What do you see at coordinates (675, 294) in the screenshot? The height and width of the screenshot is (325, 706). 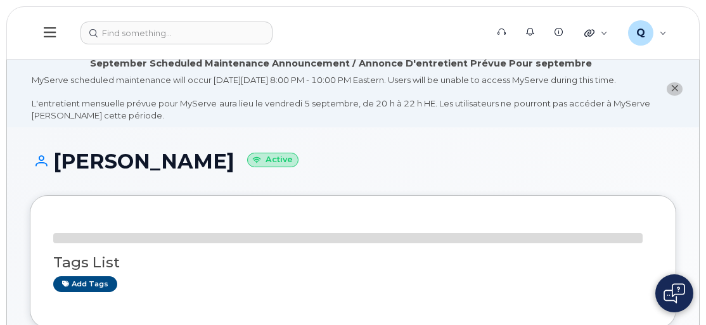 I see `img: Open chat` at bounding box center [675, 294].